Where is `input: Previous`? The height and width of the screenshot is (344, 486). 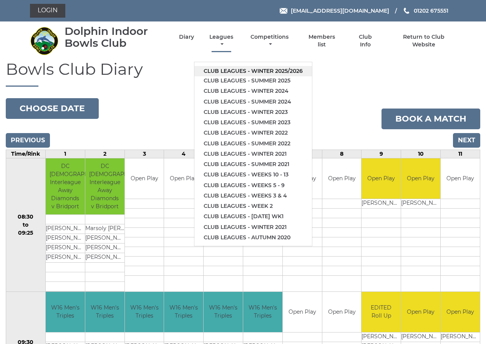
input: Previous is located at coordinates (28, 141).